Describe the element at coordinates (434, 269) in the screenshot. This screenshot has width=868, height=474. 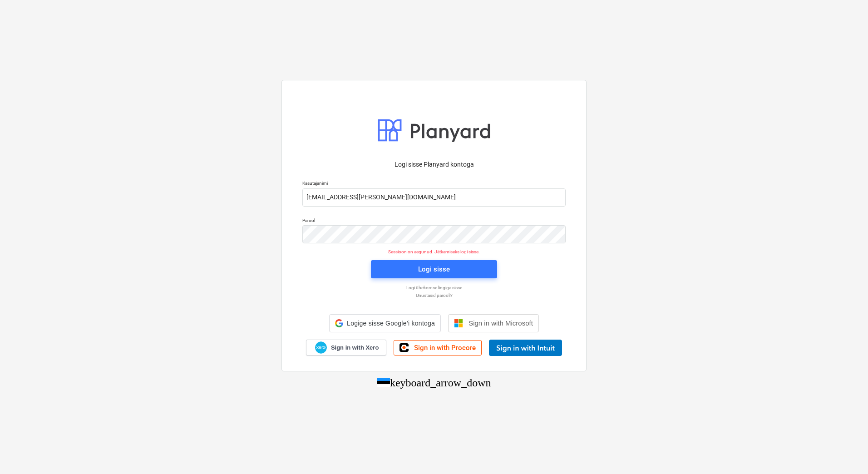
I see `button: Logi sisse` at that location.